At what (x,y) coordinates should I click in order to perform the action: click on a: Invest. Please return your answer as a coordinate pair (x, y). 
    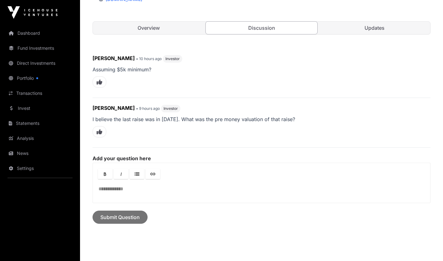
    Looking at the image, I should click on (40, 108).